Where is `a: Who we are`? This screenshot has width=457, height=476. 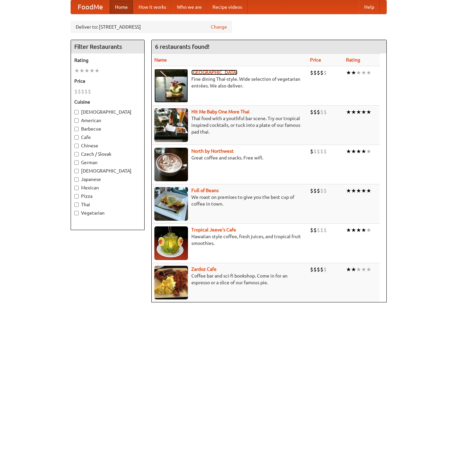
a: Who we are is located at coordinates (189, 7).